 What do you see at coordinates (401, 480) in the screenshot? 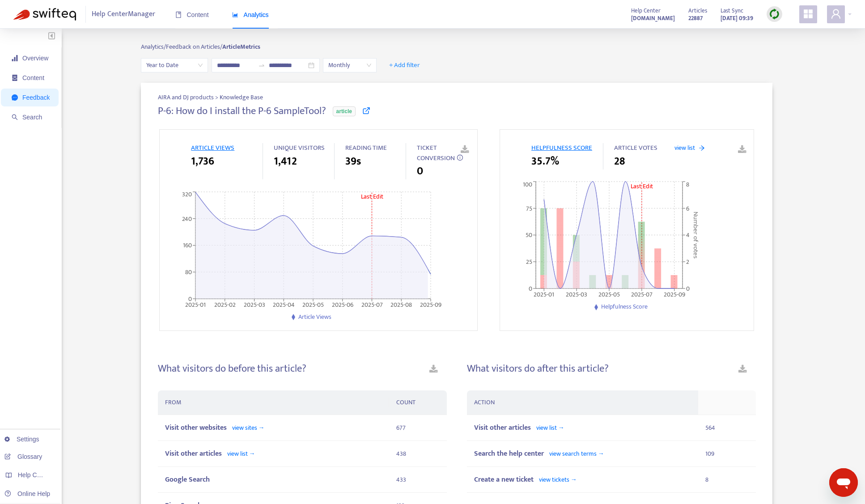
I see `span: 433` at bounding box center [401, 480].